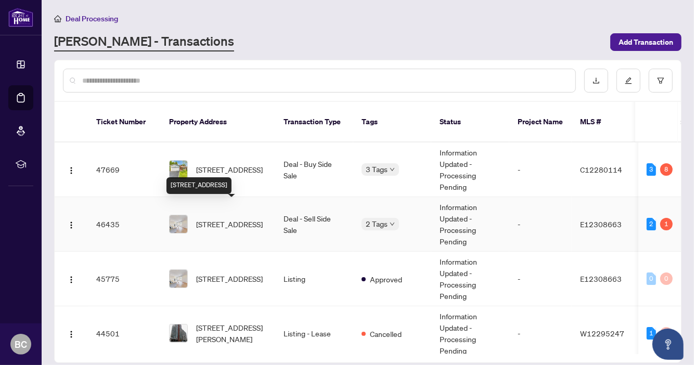 Image resolution: width=694 pixels, height=365 pixels. I want to click on div: 2, so click(651, 224).